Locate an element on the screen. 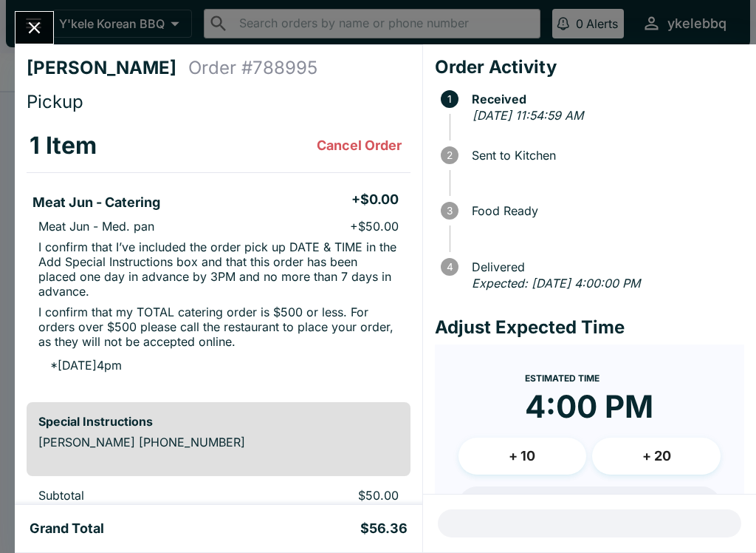 This screenshot has width=756, height=553. time: 4:00 PM is located at coordinates (590, 407).